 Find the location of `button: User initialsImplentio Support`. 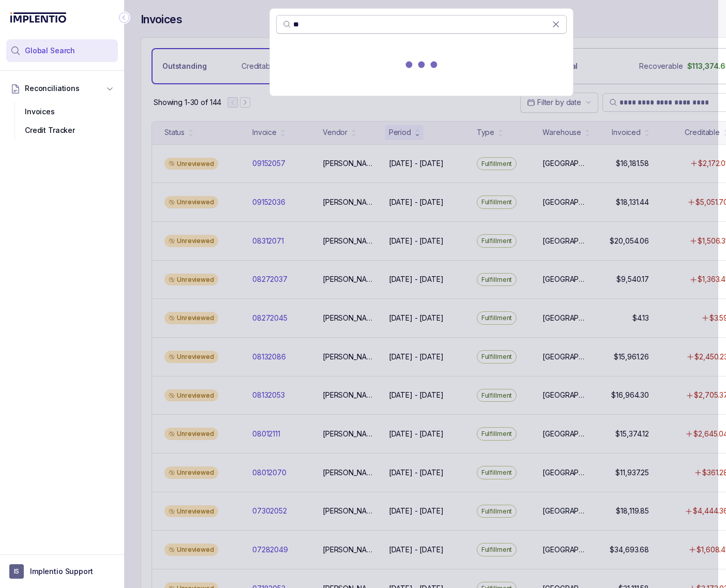

button: User initialsImplentio Support is located at coordinates (62, 571).